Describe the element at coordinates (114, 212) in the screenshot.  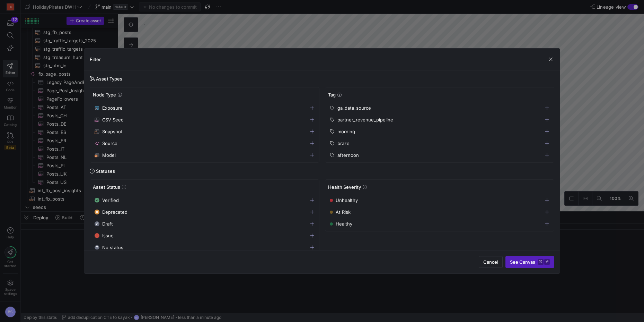
I see `span: Deprecated` at that location.